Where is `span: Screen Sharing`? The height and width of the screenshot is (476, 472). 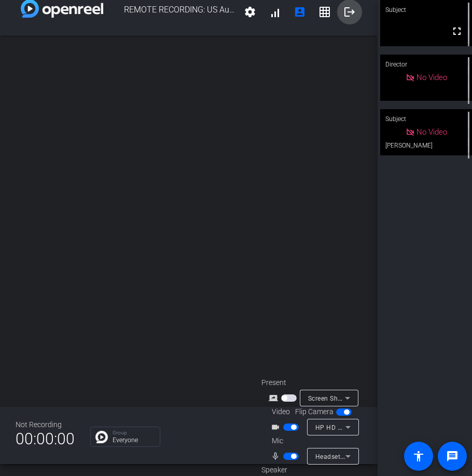
span: Screen Sharing is located at coordinates (332, 397).